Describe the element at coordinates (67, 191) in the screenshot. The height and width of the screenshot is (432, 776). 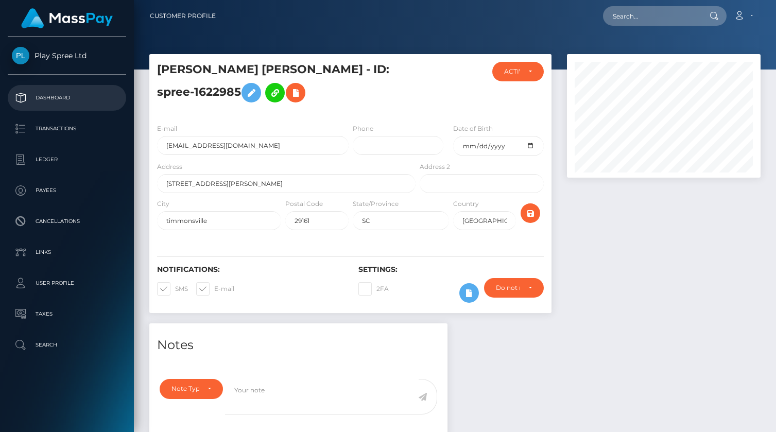
I see `a: Payees` at that location.